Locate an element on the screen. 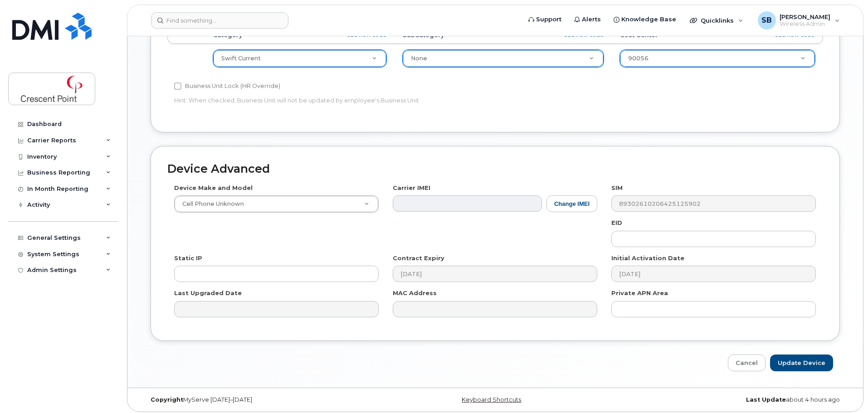 The width and height of the screenshot is (868, 413). p: Hint: When checked, Business Unit will not be updated by employee's Business Unit is located at coordinates (386, 100).